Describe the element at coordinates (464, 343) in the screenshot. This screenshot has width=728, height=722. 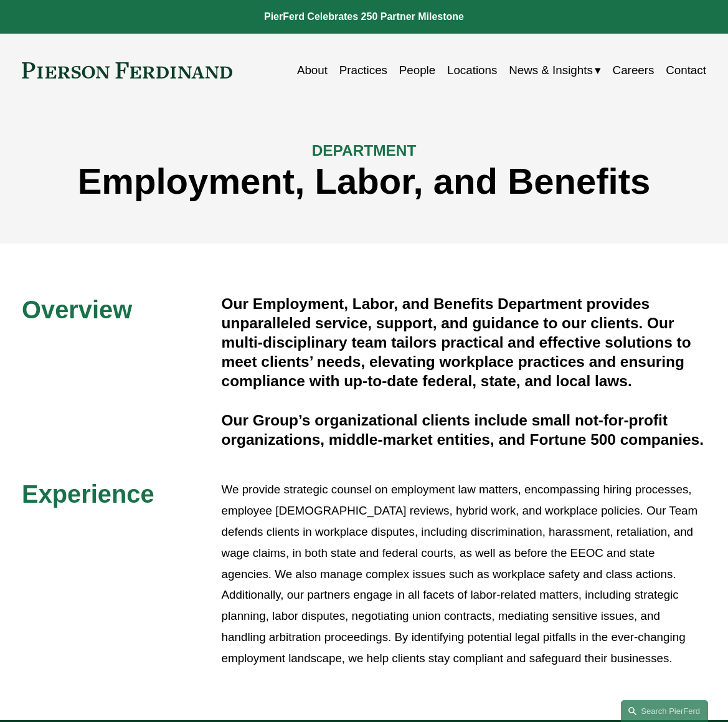
I see `h4: Our Employment, Labor, and Benefits Department provides unparalleled service, support, and guidan...` at that location.